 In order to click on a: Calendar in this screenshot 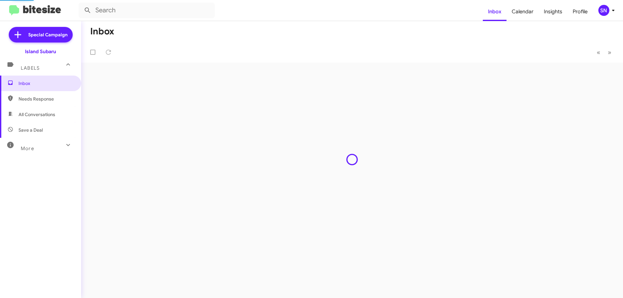, I will do `click(523, 12)`.